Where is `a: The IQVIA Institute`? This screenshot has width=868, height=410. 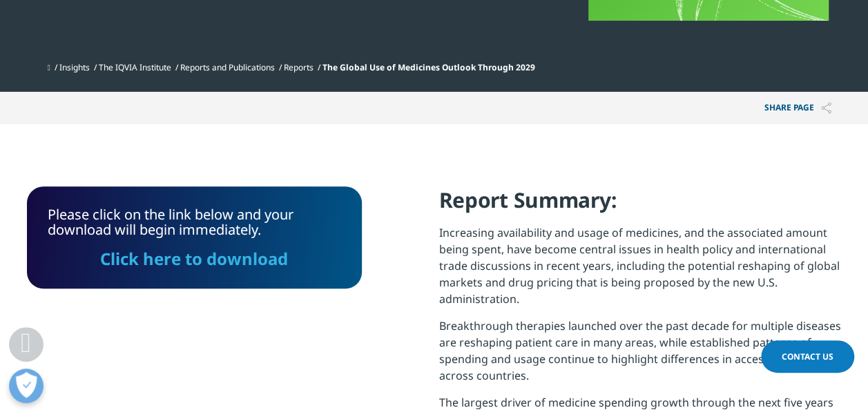 a: The IQVIA Institute is located at coordinates (134, 67).